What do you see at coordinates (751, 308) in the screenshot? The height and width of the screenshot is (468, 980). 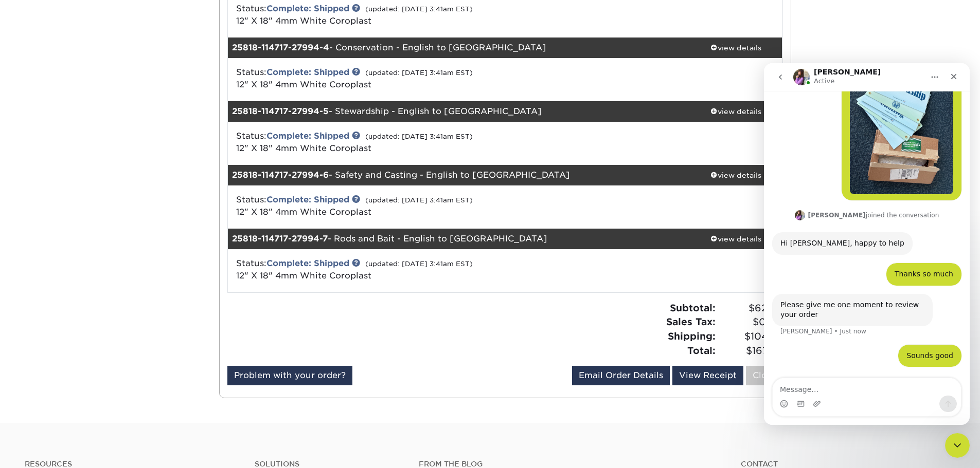 I see `span: $62.93` at bounding box center [751, 308].